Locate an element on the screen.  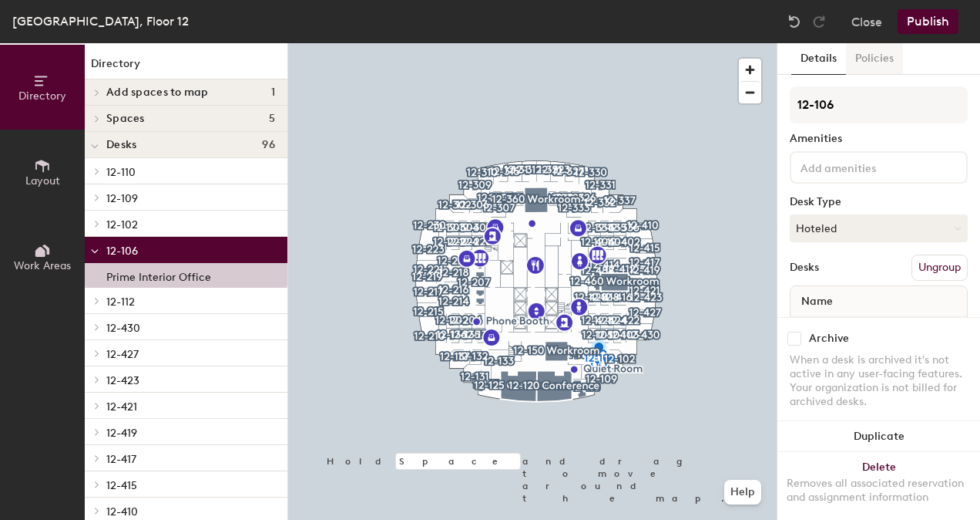
span: 12-106 is located at coordinates (122, 251).